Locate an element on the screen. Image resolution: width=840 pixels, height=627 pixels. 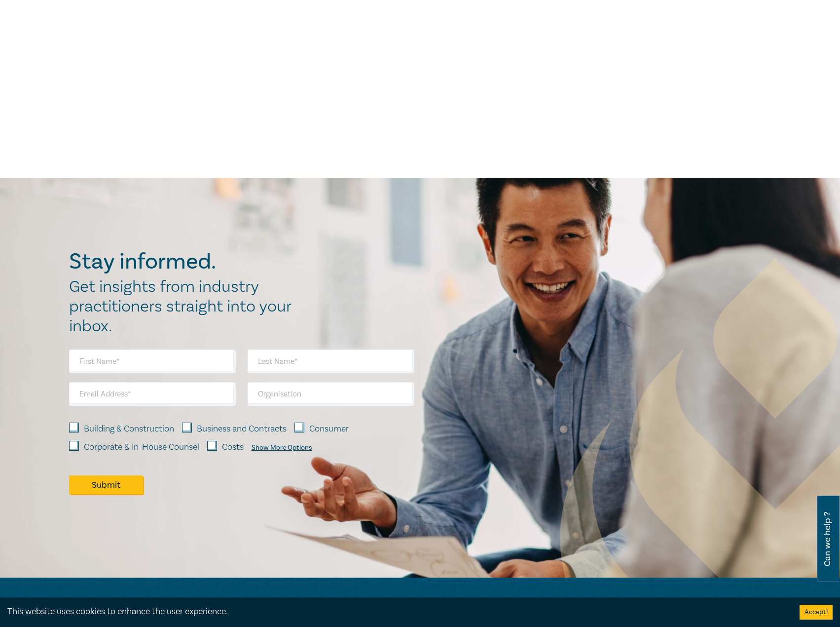
input: Email Address* is located at coordinates (153, 394).